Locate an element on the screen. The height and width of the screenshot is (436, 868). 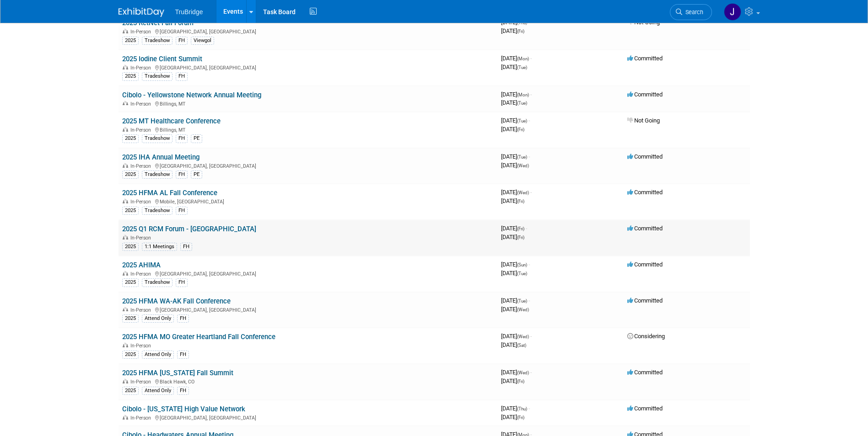
span: (Mon) is located at coordinates (523, 95).